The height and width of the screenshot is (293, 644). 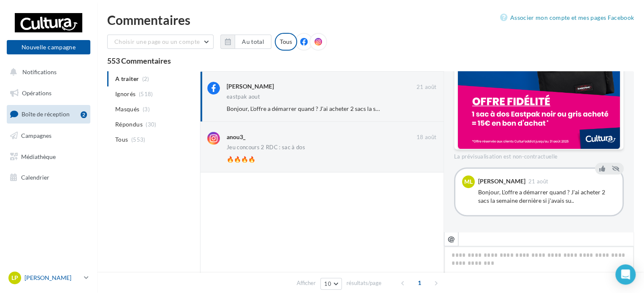 I want to click on span: Afficher, so click(x=306, y=283).